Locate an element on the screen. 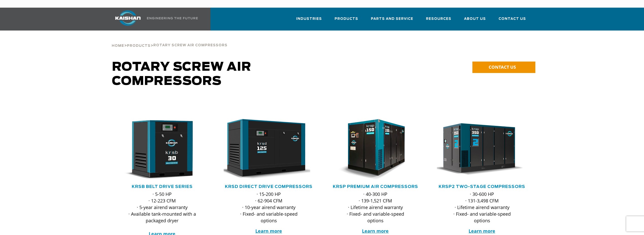 The image size is (644, 235). img: Engineering the future is located at coordinates (173, 18).